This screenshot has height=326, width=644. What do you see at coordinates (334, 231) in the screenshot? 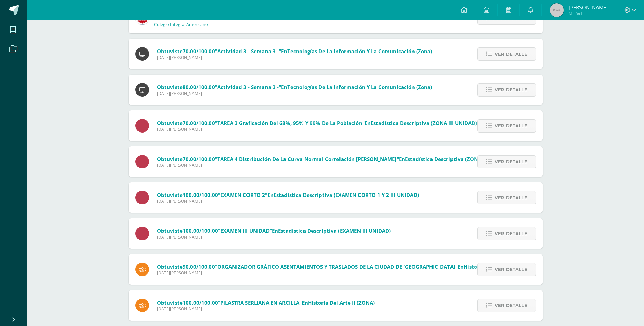
I see `span: Estadística Descriptiva (EXAMEN III UNIDAD)` at bounding box center [334, 231].